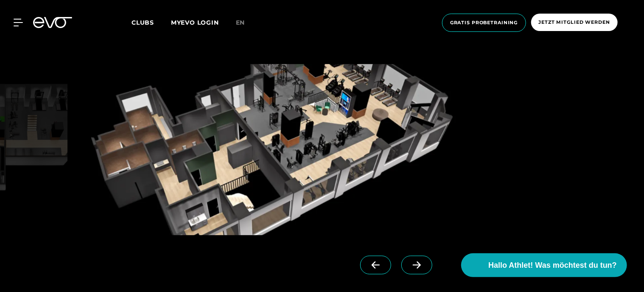 This screenshot has height=292, width=644. I want to click on a: Jetzt Mitglied werden, so click(574, 22).